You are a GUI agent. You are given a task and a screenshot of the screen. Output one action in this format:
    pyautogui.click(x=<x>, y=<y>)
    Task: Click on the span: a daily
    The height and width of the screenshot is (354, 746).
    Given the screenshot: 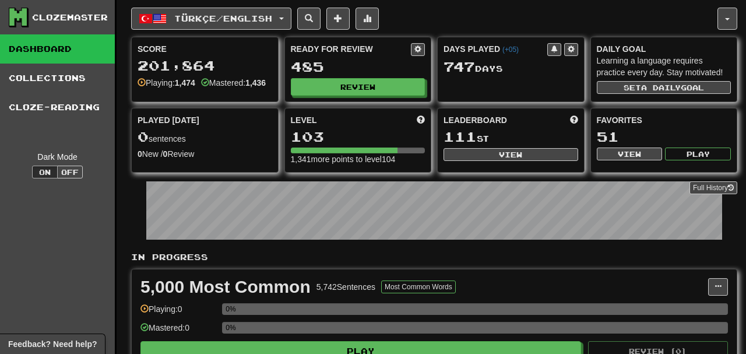 What is the action you would take?
    pyautogui.click(x=661, y=87)
    